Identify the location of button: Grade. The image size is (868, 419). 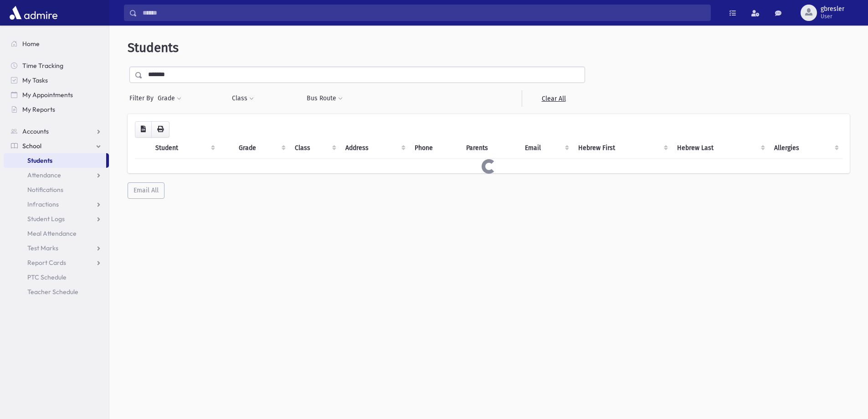
(169, 98).